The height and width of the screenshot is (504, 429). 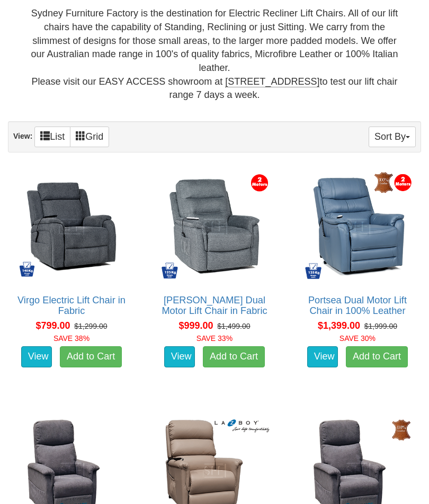 What do you see at coordinates (23, 136) in the screenshot?
I see `strong: View:` at bounding box center [23, 136].